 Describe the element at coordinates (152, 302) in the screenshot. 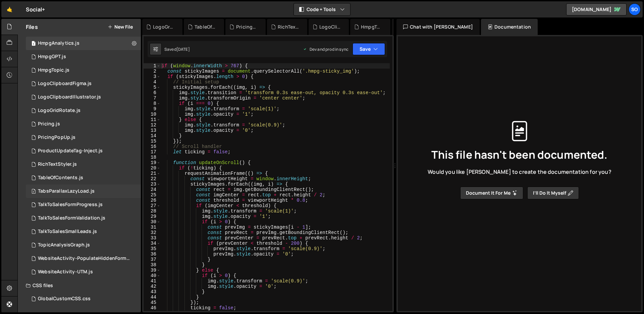

I see `div: 45` at that location.